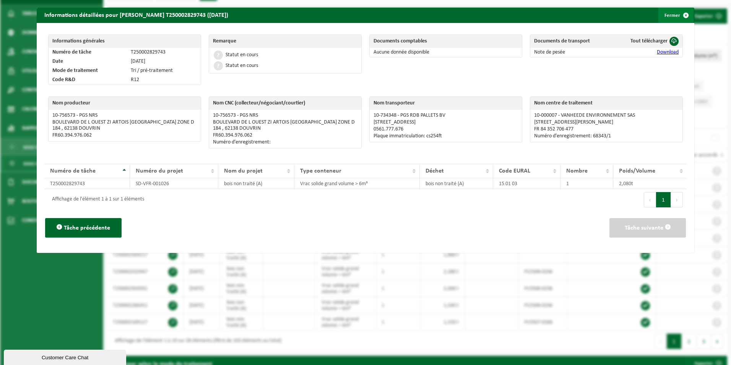 This screenshot has width=731, height=365. I want to click on th: Nom transporteur, so click(446, 103).